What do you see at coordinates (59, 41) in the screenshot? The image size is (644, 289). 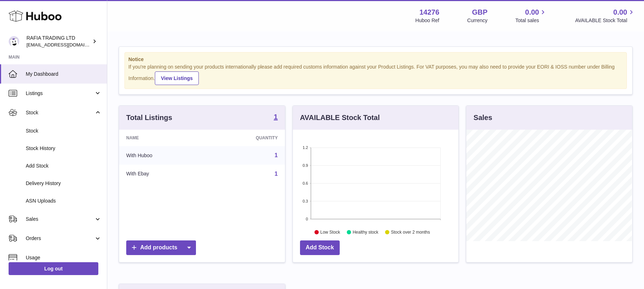 I see `div: RAFIA TRADING LTD` at bounding box center [59, 41].